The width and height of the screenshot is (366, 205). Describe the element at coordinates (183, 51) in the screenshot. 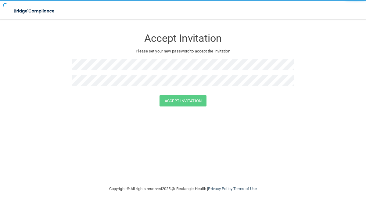

I see `p: Please set your new password to accept the invitation` at that location.